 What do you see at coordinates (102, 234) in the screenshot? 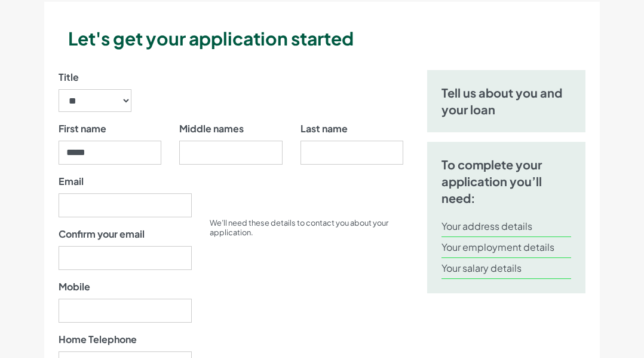
I see `label: Confirm your email` at bounding box center [102, 234].